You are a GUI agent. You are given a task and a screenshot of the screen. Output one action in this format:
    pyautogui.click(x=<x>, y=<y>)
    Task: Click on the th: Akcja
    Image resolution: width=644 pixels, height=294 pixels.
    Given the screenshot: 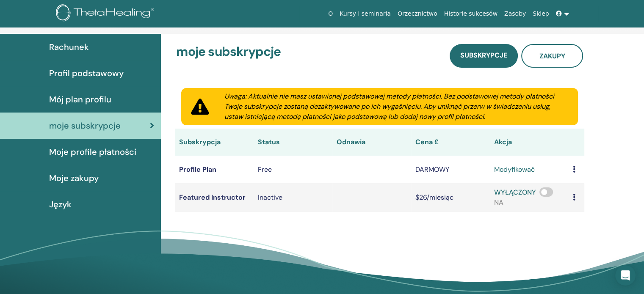 What is the action you would take?
    pyautogui.click(x=529, y=142)
    